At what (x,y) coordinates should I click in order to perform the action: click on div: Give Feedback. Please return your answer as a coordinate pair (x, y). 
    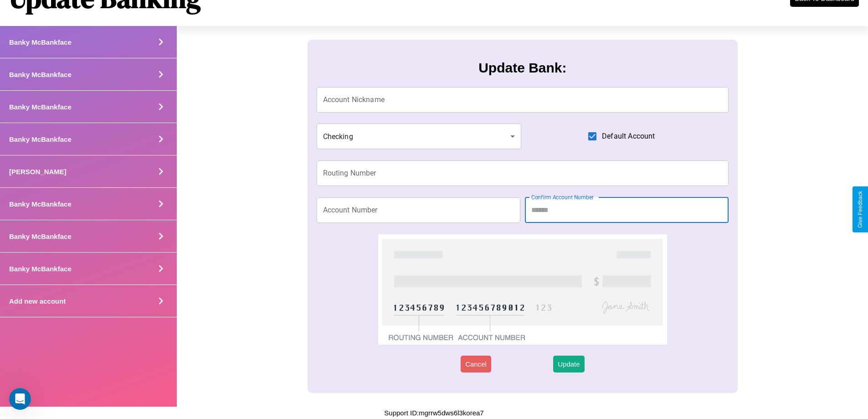
    Looking at the image, I should click on (860, 210).